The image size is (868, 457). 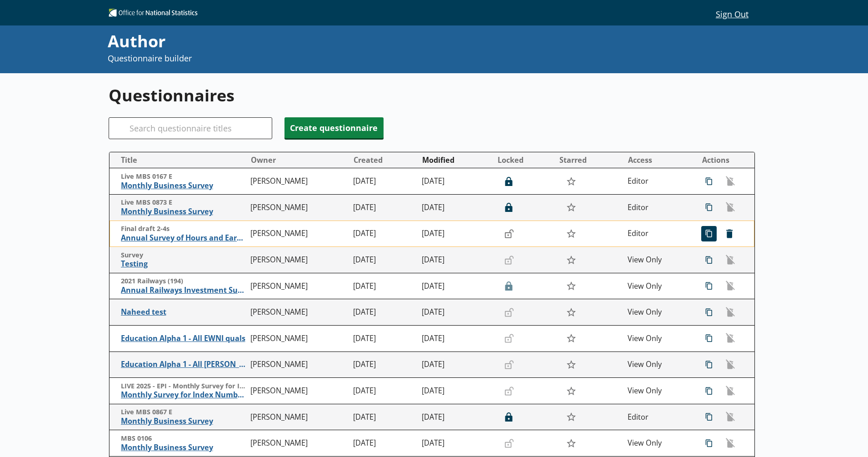 I want to click on span: Annual Railways Investment Survey, so click(x=184, y=290).